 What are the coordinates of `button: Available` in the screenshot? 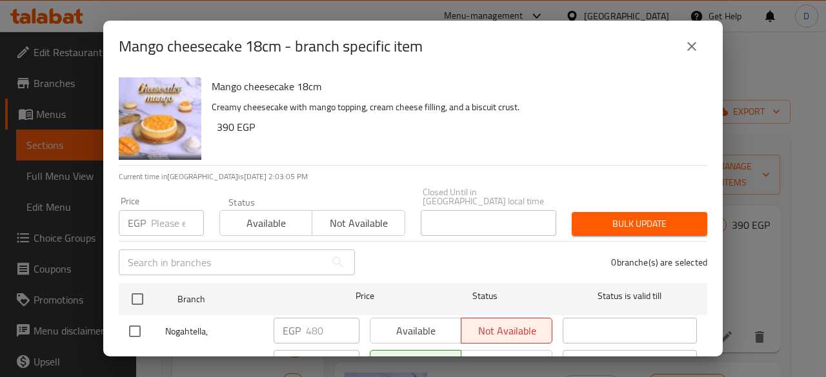 It's located at (266, 223).